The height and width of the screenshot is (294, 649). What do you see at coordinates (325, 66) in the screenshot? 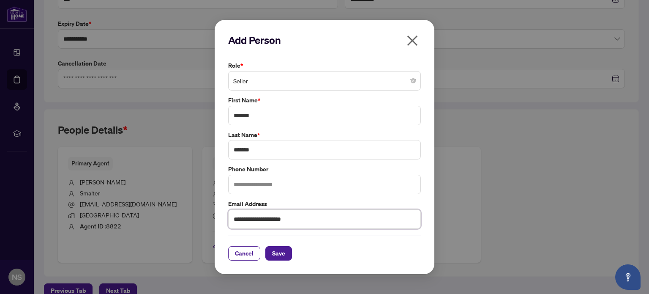
I see `label: Role` at bounding box center [325, 66].